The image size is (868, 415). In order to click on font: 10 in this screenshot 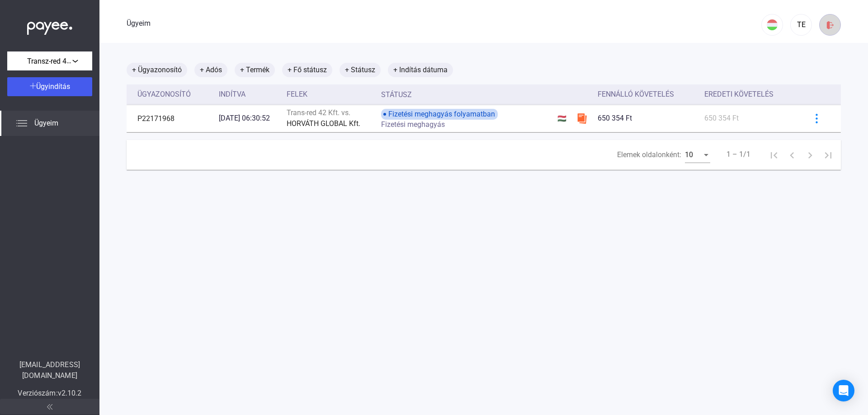, I will do `click(689, 155)`.